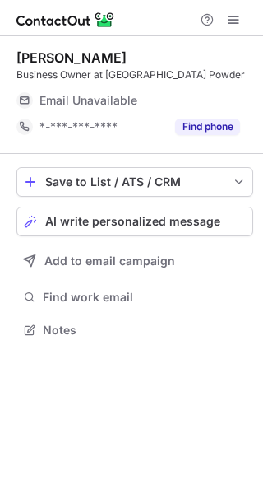 The width and height of the screenshot is (263, 494). I want to click on img: ContactOut v5.3.10, so click(66, 20).